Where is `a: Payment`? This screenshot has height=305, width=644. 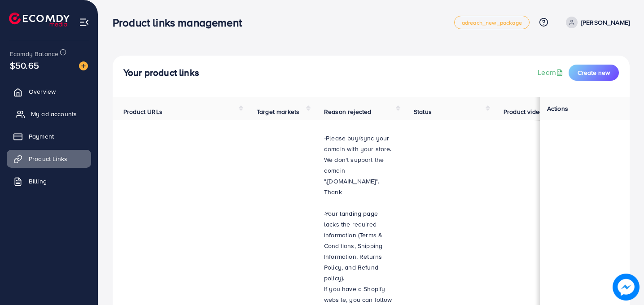
a: Payment is located at coordinates (49, 137).